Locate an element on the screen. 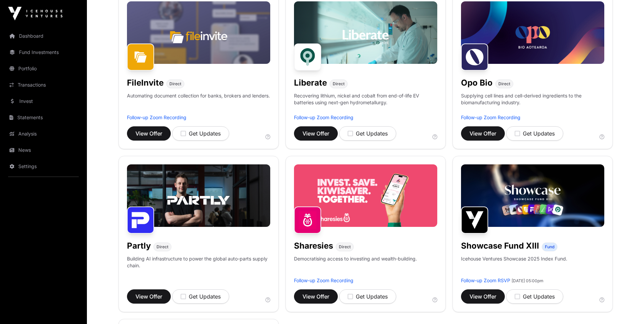 This screenshot has width=644, height=324. a: Dashboard is located at coordinates (43, 36).